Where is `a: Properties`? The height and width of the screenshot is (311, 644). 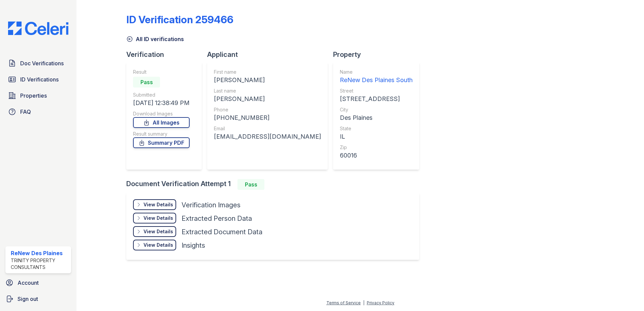
a: Properties is located at coordinates (38, 95).